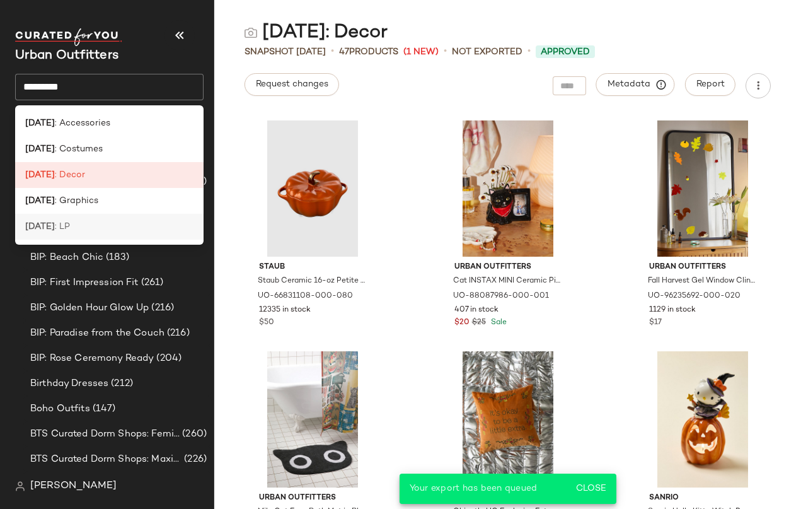 Image resolution: width=801 pixels, height=509 pixels. What do you see at coordinates (69, 37) in the screenshot?
I see `img: cfy_white_logo.C9jOOHJF.svg` at bounding box center [69, 37].